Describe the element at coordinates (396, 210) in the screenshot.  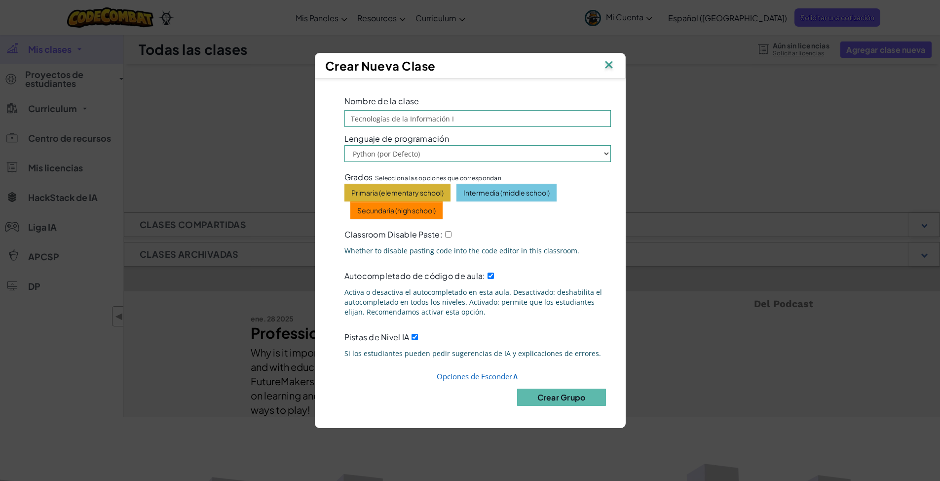
I see `button: Secundaria (high school)` at that location.